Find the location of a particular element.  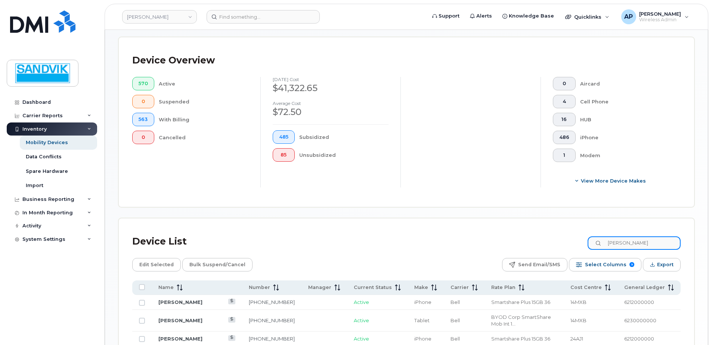

span: Rate Plan is located at coordinates (503, 287).